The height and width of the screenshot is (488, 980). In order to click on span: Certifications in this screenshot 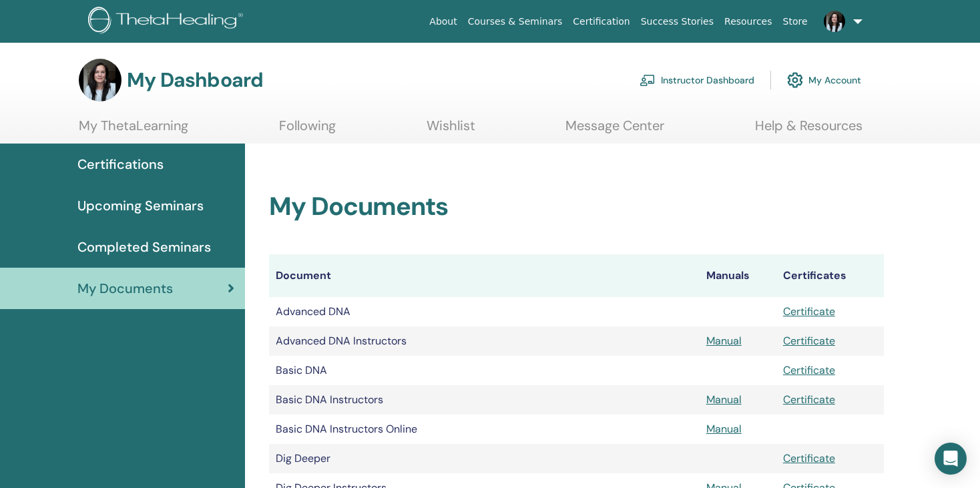, I will do `click(120, 164)`.